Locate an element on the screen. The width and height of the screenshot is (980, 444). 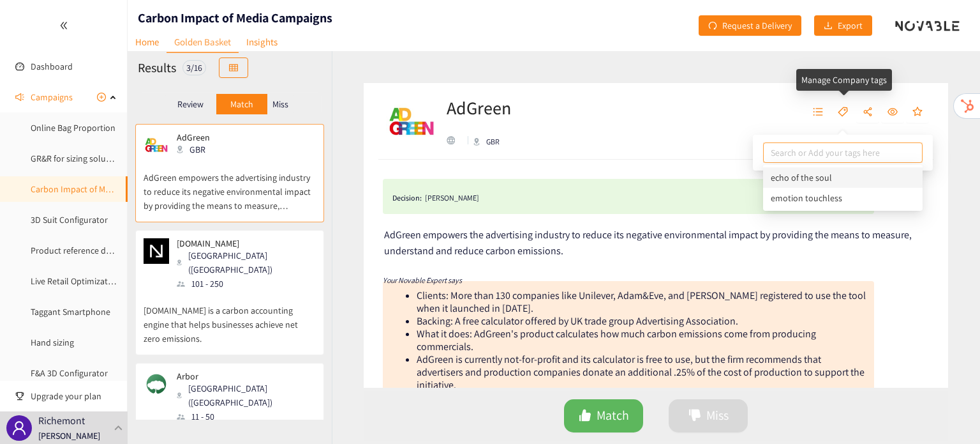
a: Dashboard is located at coordinates (51, 67).